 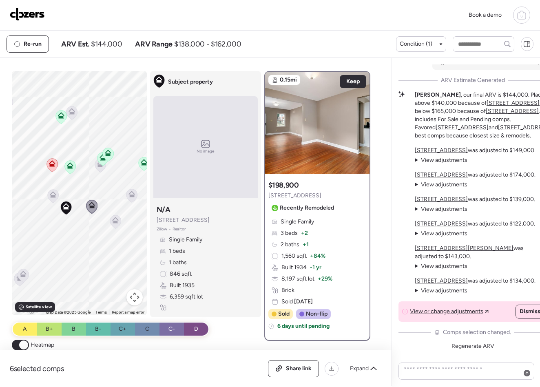 I want to click on span: + 2, so click(x=304, y=233).